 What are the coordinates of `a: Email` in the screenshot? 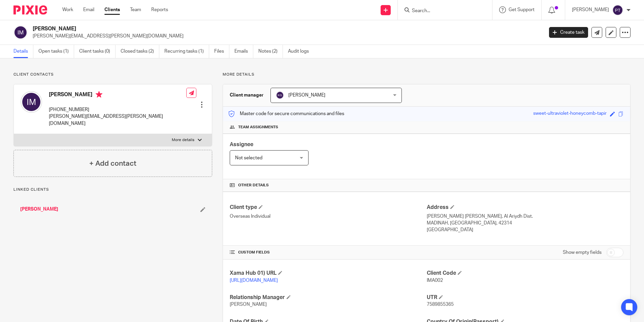 It's located at (89, 10).